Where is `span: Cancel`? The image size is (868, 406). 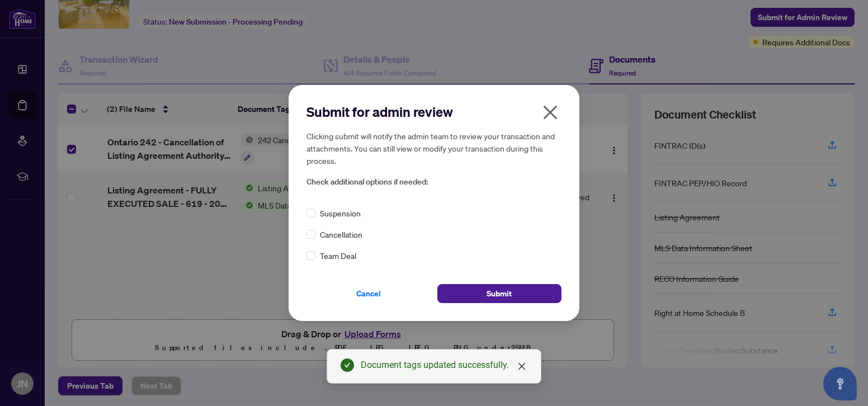
span: Cancel is located at coordinates (369, 294).